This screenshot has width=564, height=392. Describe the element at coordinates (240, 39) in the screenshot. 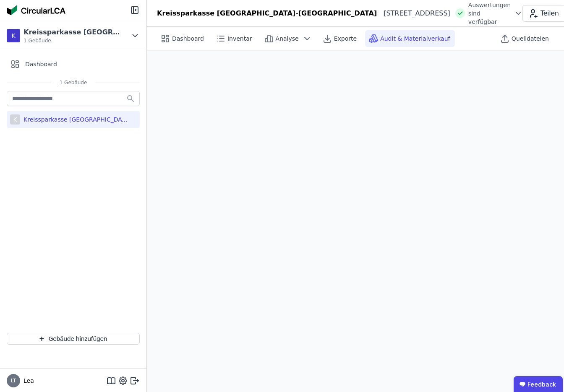

I see `span: Inventar` at that location.